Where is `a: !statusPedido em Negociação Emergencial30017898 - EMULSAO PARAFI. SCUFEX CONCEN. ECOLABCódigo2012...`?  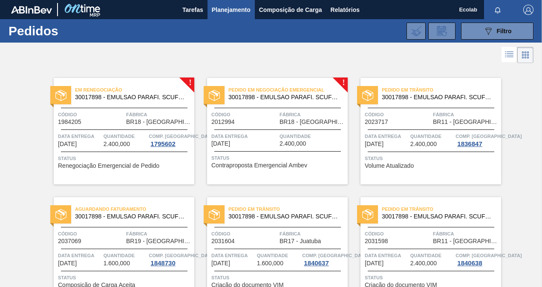 a: !statusPedido em Negociação Emergencial30017898 - EMULSAO PARAFI. SCUFEX CONCEN. ECOLABCódigo2012... is located at coordinates (271, 131).